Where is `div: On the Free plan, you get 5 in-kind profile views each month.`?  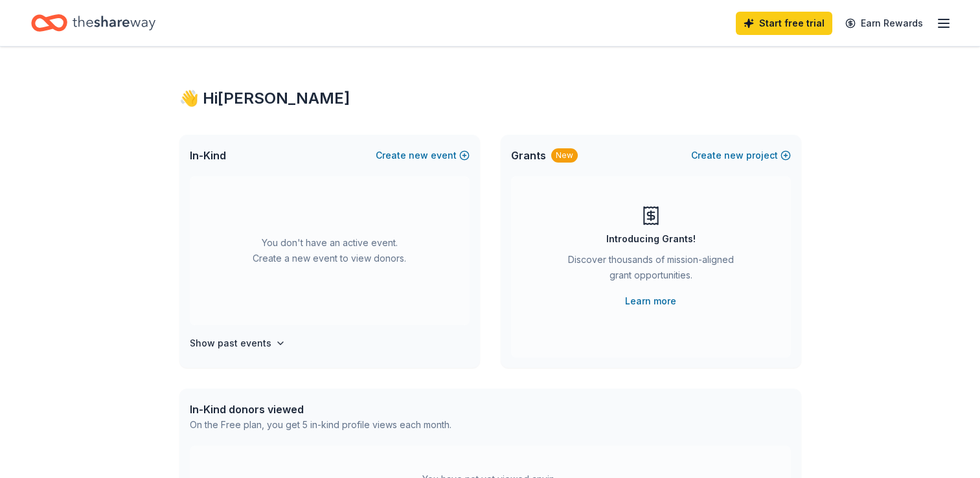
div: On the Free plan, you get 5 in-kind profile views each month. is located at coordinates (321, 425).